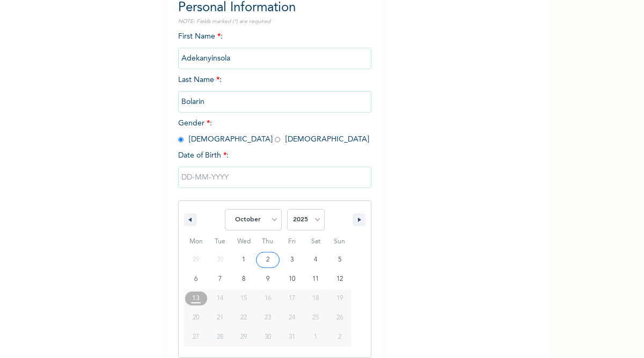  I want to click on span: 25, so click(316, 318).